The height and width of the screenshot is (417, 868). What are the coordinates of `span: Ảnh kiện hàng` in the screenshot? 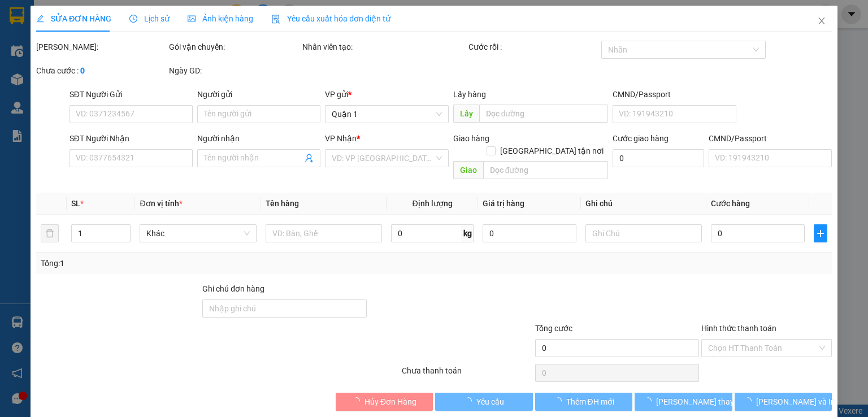 It's located at (220, 19).